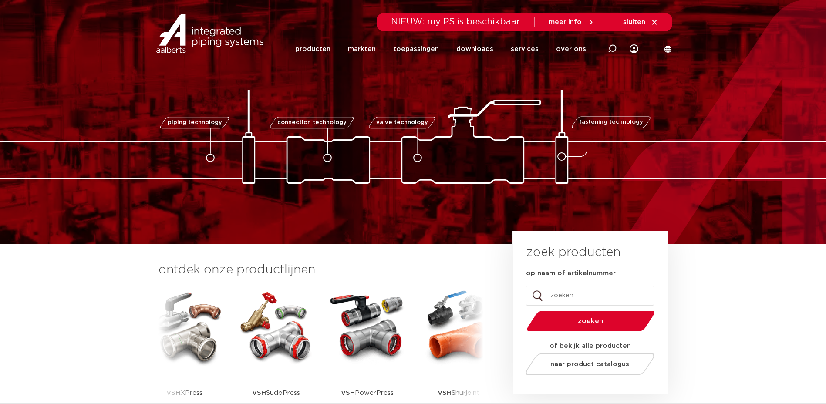 The image size is (826, 404). Describe the element at coordinates (402, 122) in the screenshot. I see `span: valve technology` at that location.